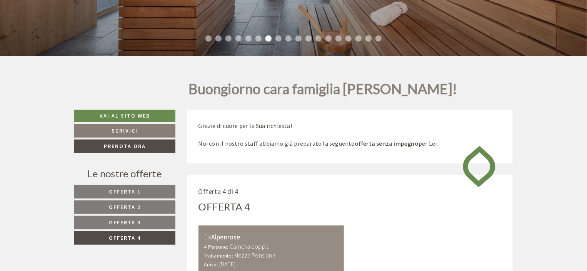  Describe the element at coordinates (125, 191) in the screenshot. I see `span: Offerta 1` at that location.